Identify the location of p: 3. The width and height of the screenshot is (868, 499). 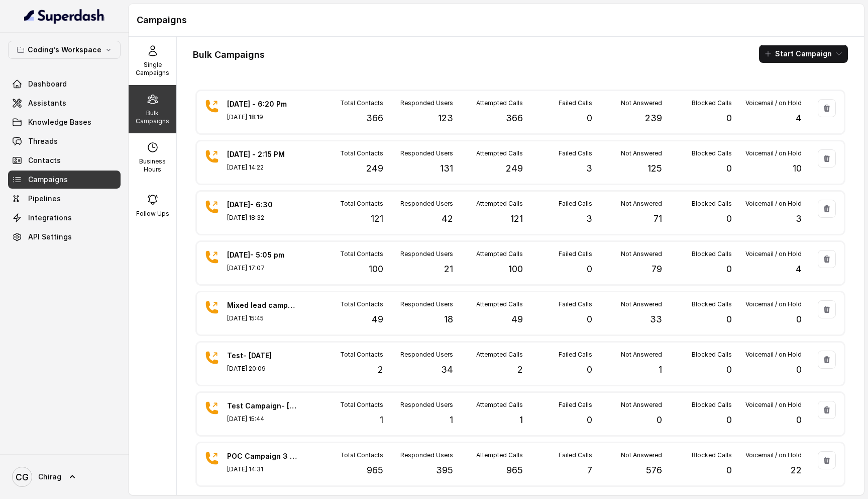
(799, 219).